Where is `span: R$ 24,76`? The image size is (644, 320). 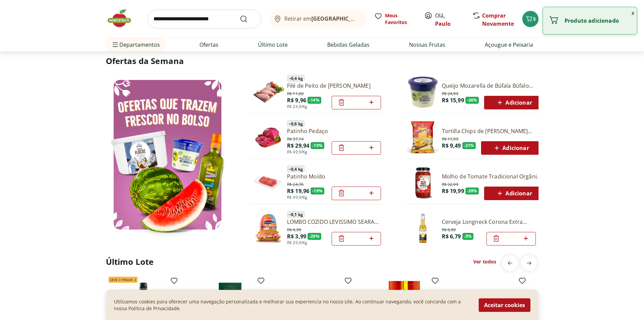
span: R$ 24,76 is located at coordinates (295, 184).